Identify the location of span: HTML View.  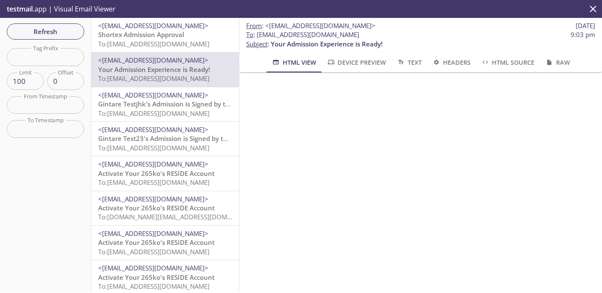
(293, 62).